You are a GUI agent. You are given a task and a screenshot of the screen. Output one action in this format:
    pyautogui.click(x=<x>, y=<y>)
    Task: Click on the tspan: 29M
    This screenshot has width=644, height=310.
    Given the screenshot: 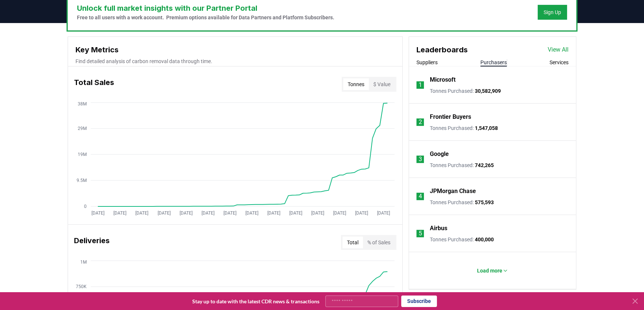 What is the action you would take?
    pyautogui.click(x=82, y=129)
    